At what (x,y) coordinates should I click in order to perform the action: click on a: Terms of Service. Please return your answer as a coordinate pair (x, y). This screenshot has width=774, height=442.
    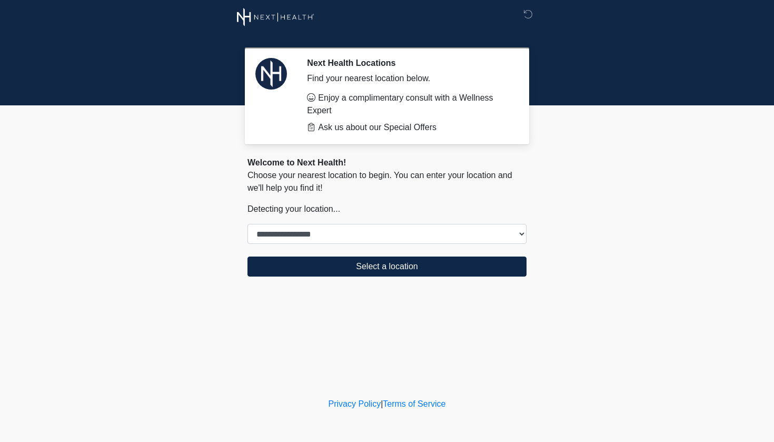
    Looking at the image, I should click on (414, 403).